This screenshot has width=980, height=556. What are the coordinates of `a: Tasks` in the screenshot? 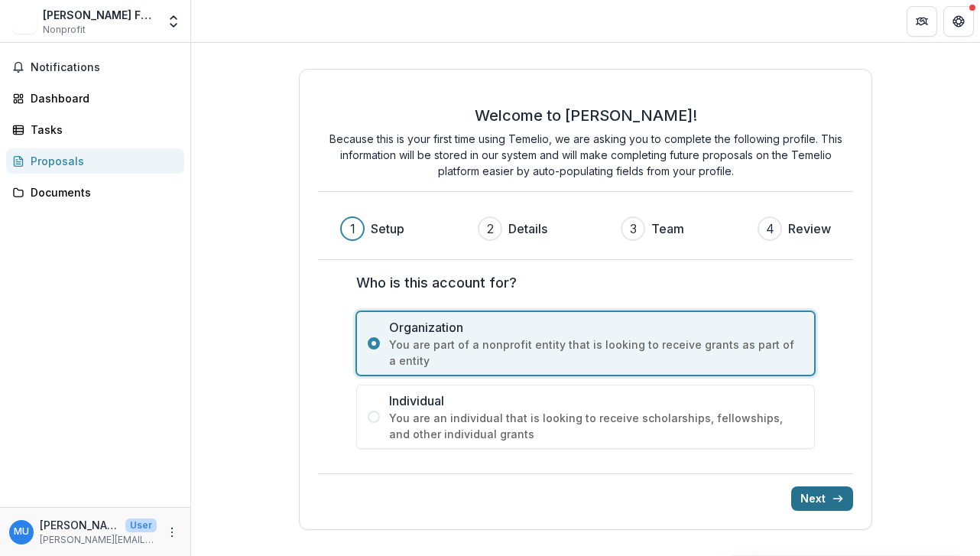 It's located at (95, 130).